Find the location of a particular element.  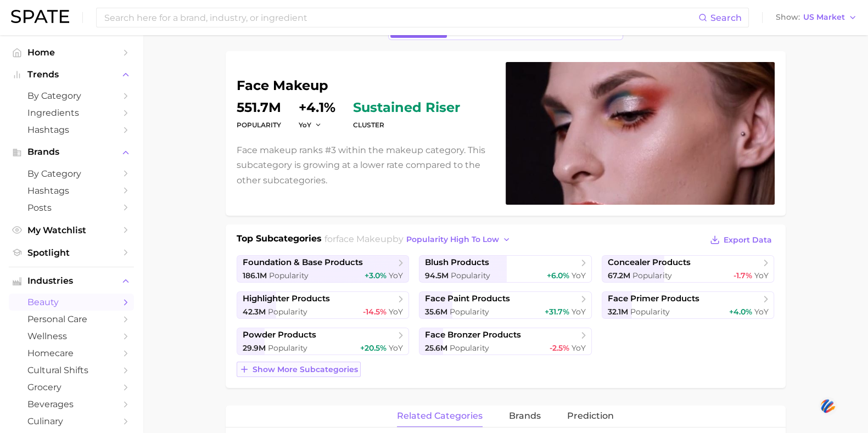

span: beauty is located at coordinates (72, 302).